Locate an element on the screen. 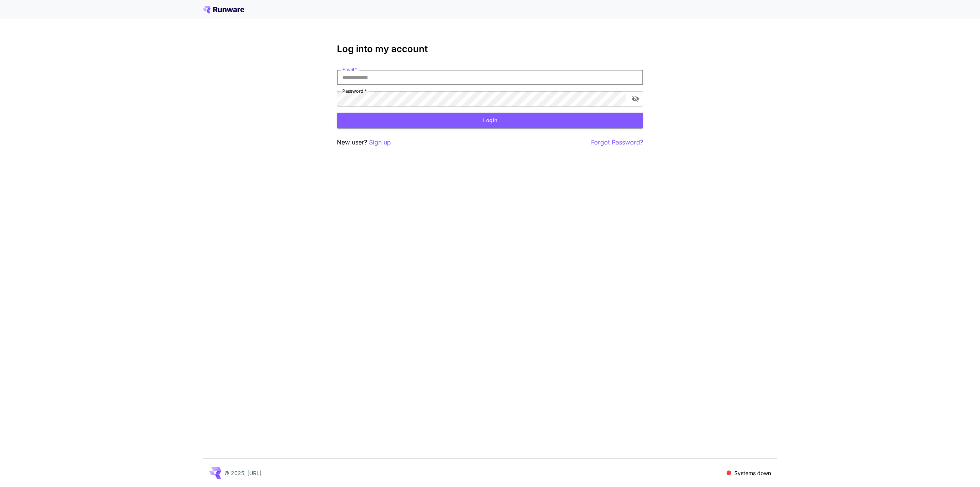  button: toggle password visibility is located at coordinates (636, 99).